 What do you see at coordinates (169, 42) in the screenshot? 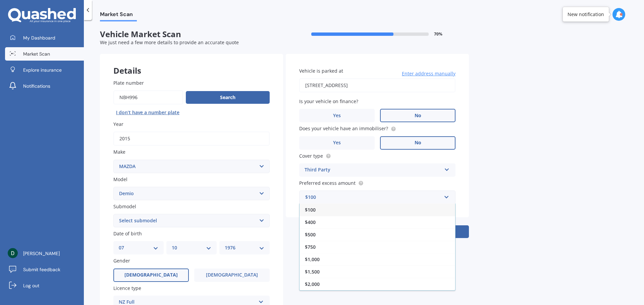
I see `span: We just need a few more details to provide an accurate quote` at bounding box center [169, 42].